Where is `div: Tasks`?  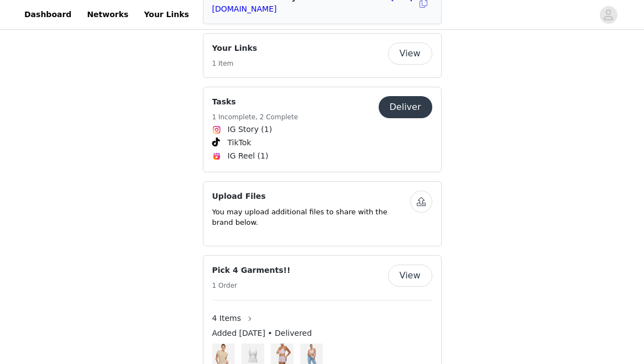 div: Tasks is located at coordinates (323, 129).